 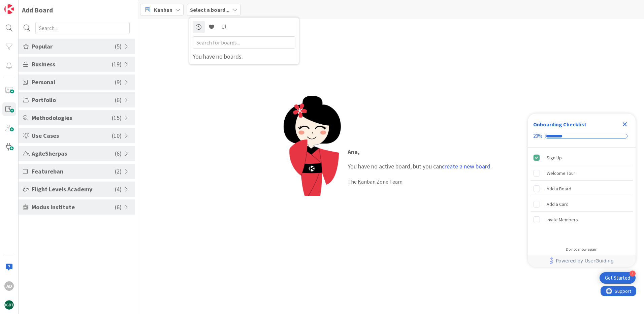 What do you see at coordinates (582, 189) in the screenshot?
I see `div: Add a Board is incomplete.` at bounding box center [582, 189].